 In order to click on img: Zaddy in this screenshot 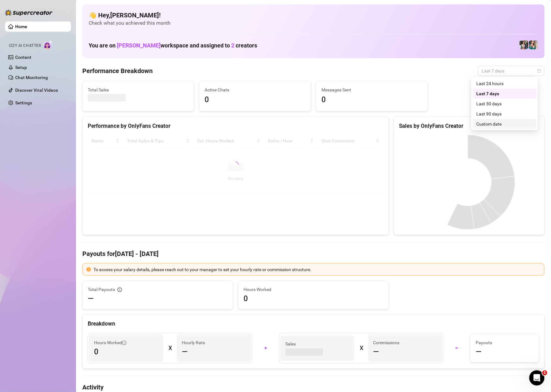, I will do `click(534, 45)`.